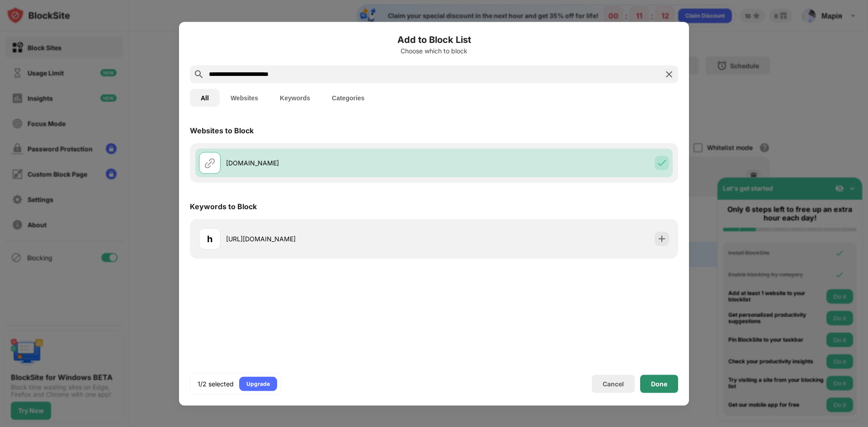 Image resolution: width=868 pixels, height=427 pixels. Describe the element at coordinates (210, 238) in the screenshot. I see `div: h` at that location.